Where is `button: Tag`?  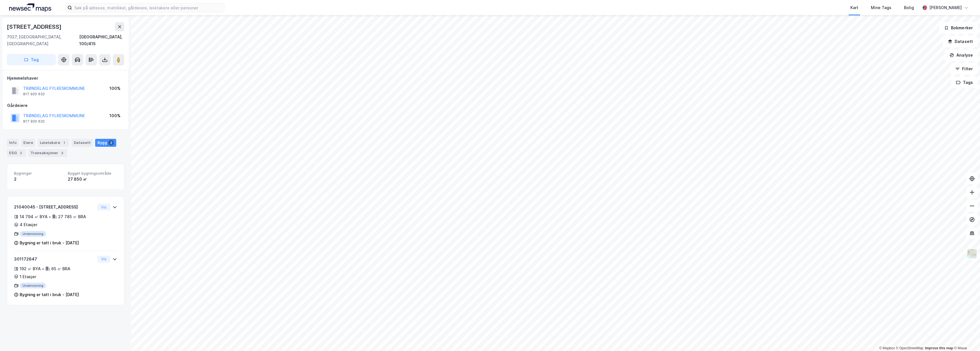
button: Tag is located at coordinates (31, 60).